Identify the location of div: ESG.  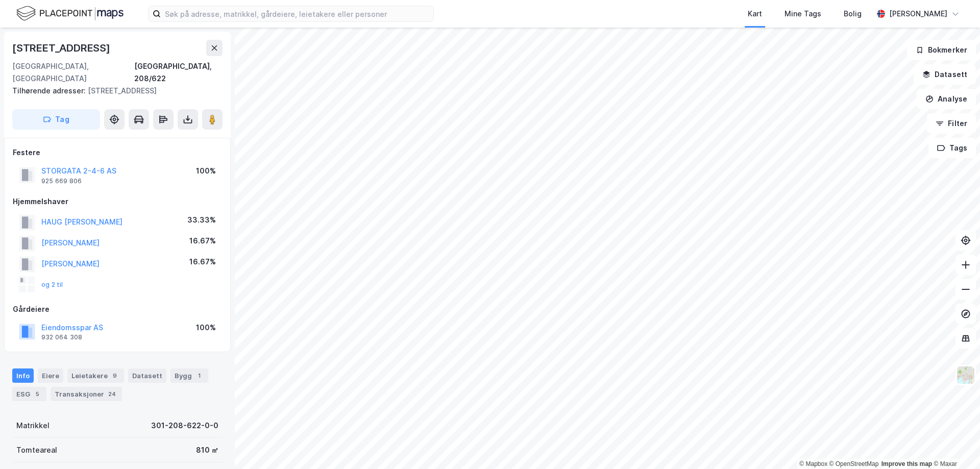
(30, 394).